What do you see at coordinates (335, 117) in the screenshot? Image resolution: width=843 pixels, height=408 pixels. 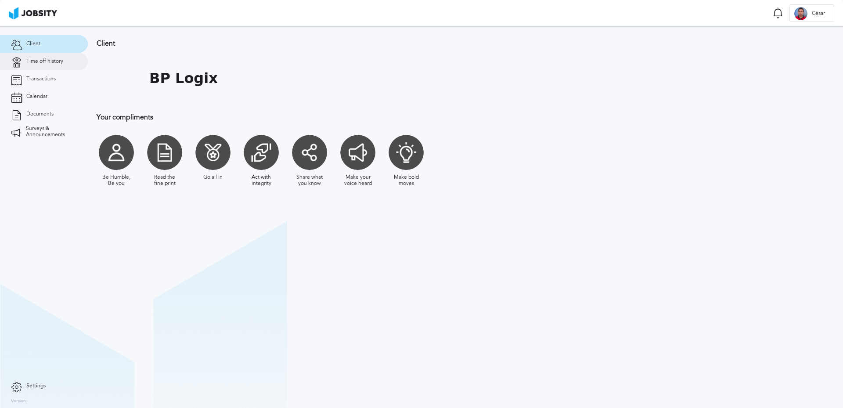 I see `h3: Your compliments` at bounding box center [335, 117].